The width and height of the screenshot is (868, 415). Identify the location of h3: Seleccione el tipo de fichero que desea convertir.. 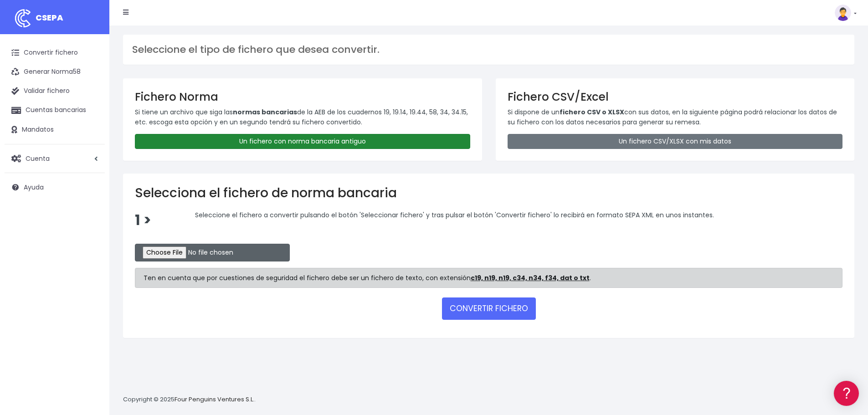
(488, 50).